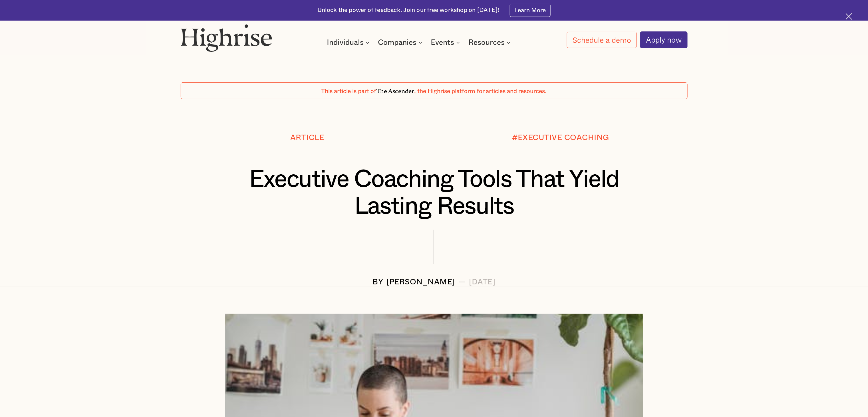 The height and width of the screenshot is (417, 868). Describe the element at coordinates (530, 10) in the screenshot. I see `a: Learn More` at that location.